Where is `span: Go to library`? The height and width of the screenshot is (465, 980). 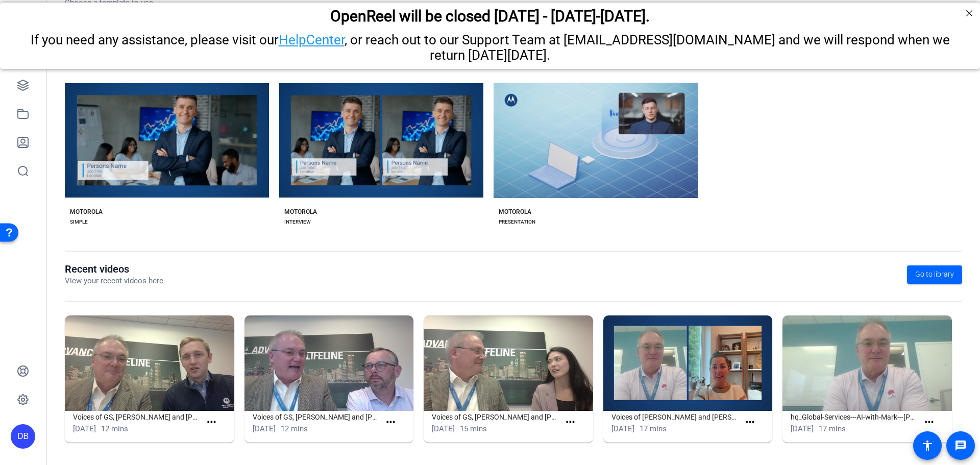
span: Go to library is located at coordinates (935, 274).